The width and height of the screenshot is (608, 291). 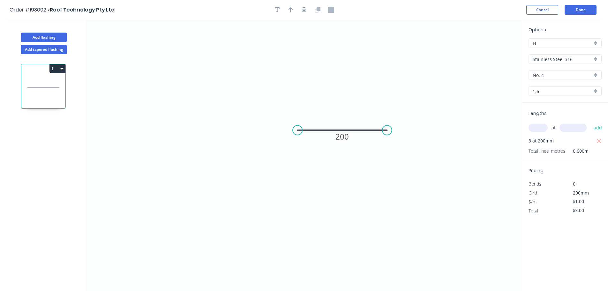 I want to click on button: 1, so click(x=57, y=69).